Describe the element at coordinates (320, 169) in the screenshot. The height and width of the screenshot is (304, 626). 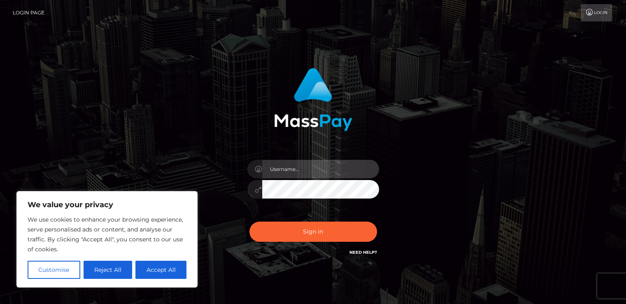
I see `input: Username...` at that location.